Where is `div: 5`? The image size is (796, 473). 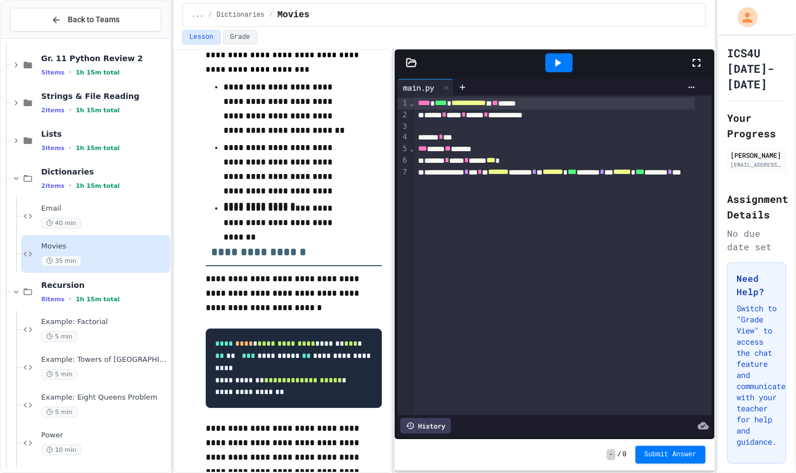 div: 5 is located at coordinates (403, 149).